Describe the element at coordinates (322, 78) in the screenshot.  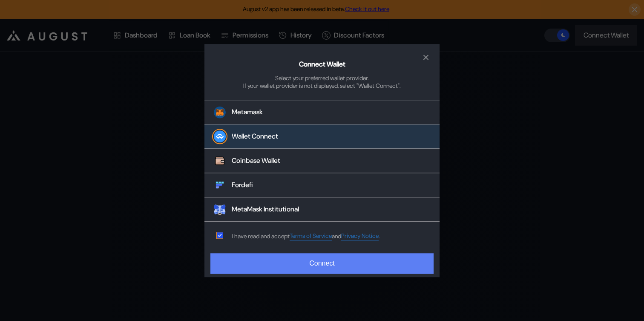
I see `div: Select your preferred wallet provider.` at that location.